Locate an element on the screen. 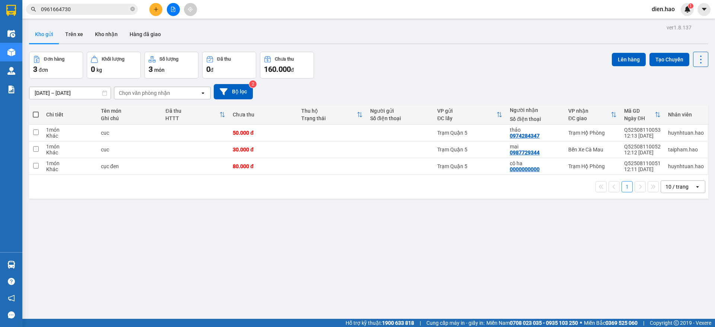 Image resolution: width=715 pixels, height=327 pixels. input: Select a date range. is located at coordinates (70, 93).